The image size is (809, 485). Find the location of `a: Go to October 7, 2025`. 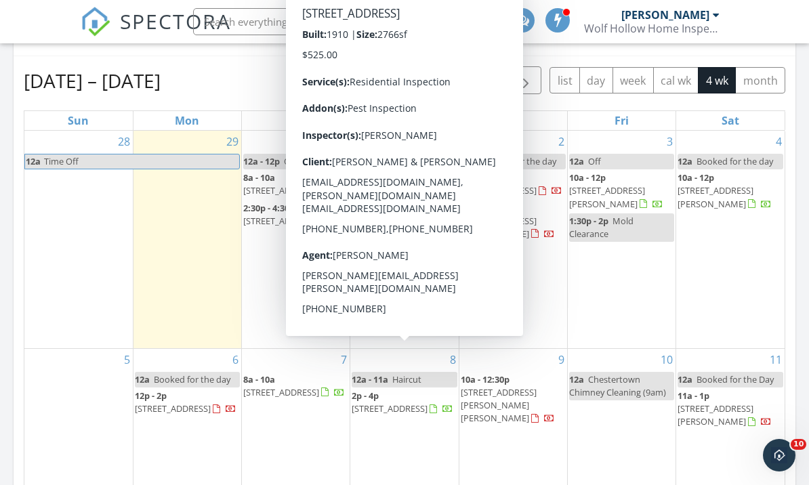

a: Go to October 7, 2025 is located at coordinates (343, 360).